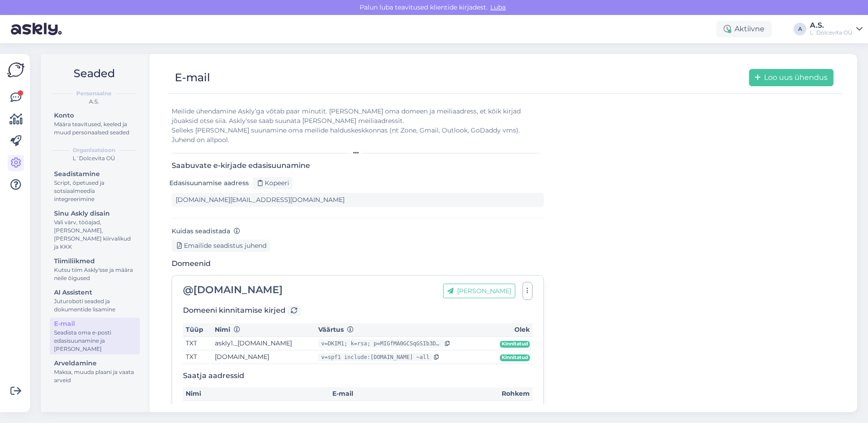 This screenshot has height=423, width=868. Describe the element at coordinates (94, 150) in the screenshot. I see `b: Organisatsioon` at that location.